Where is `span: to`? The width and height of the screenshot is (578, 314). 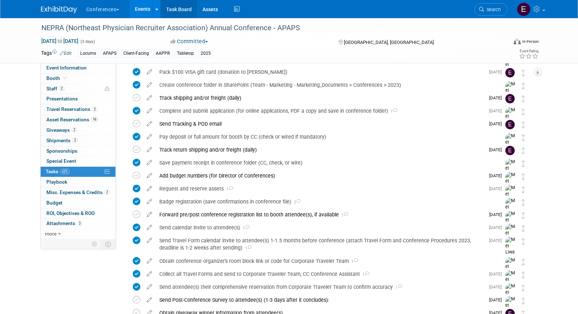 span: to is located at coordinates (60, 41).